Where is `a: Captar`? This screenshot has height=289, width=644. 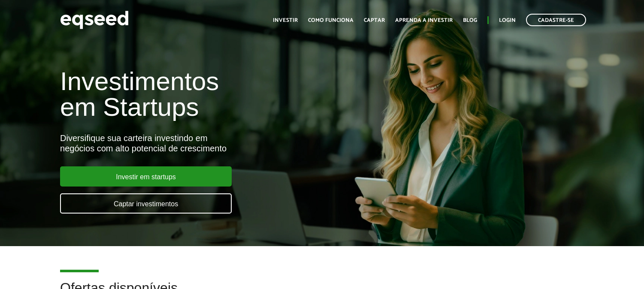
a: Captar is located at coordinates (374, 20).